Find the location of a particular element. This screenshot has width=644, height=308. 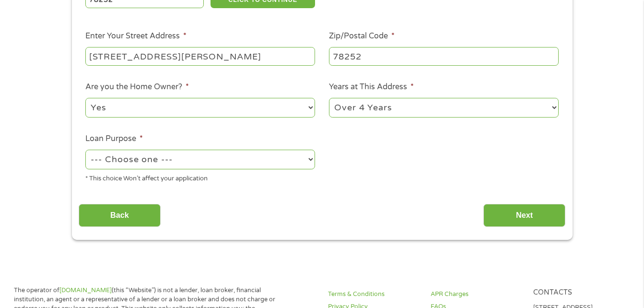

a: Terms & Conditions is located at coordinates (373, 294).